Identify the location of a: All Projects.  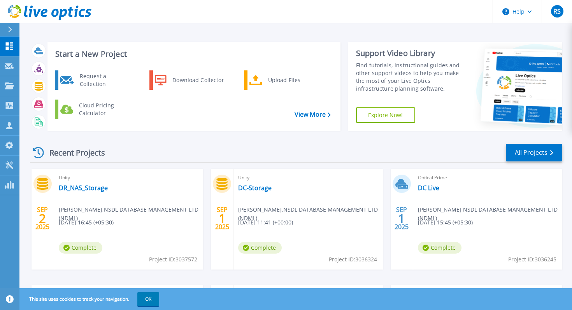
(534, 153).